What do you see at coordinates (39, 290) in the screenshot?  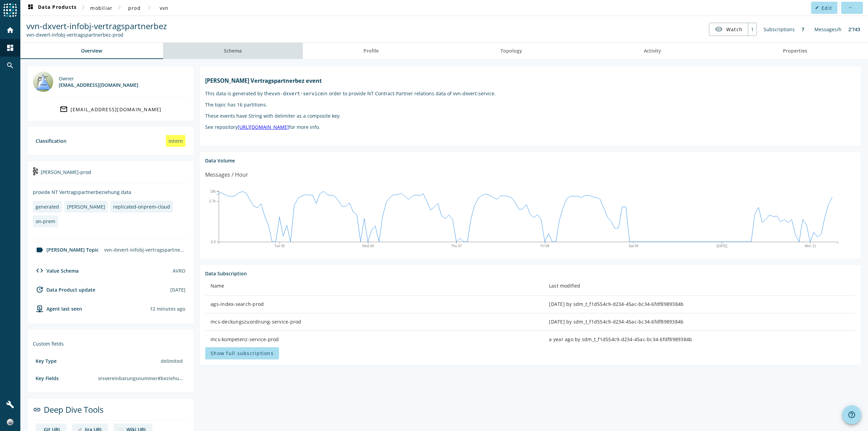 I see `mat-icon: update` at bounding box center [39, 290].